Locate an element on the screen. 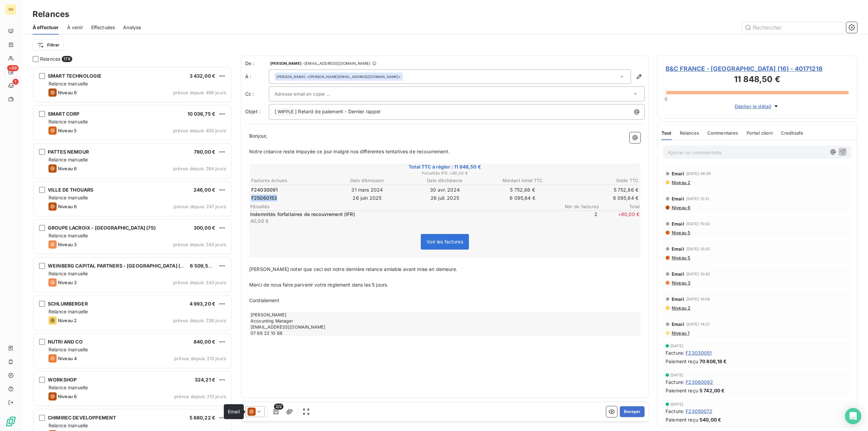 The width and height of the screenshot is (868, 431). span: SMART TECHNOLOGIE is located at coordinates (74, 76).